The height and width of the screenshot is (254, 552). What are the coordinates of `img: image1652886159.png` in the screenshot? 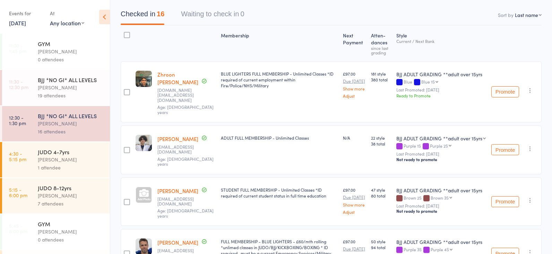 It's located at (144, 143).